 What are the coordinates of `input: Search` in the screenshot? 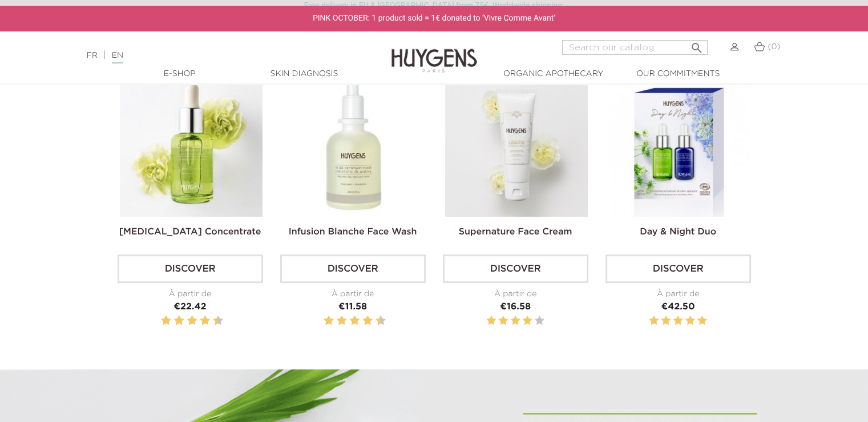 It's located at (634, 48).